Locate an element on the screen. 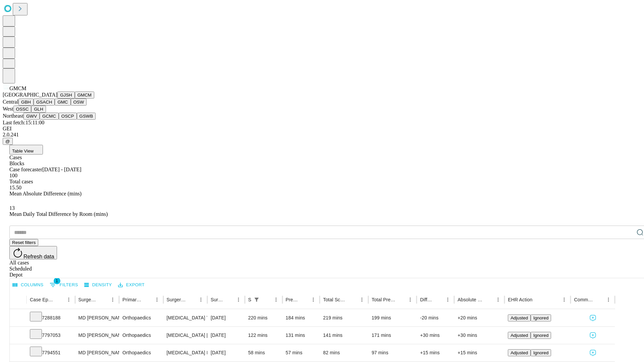 Image resolution: width=644 pixels, height=362 pixels. button: GMCM is located at coordinates (85, 95).